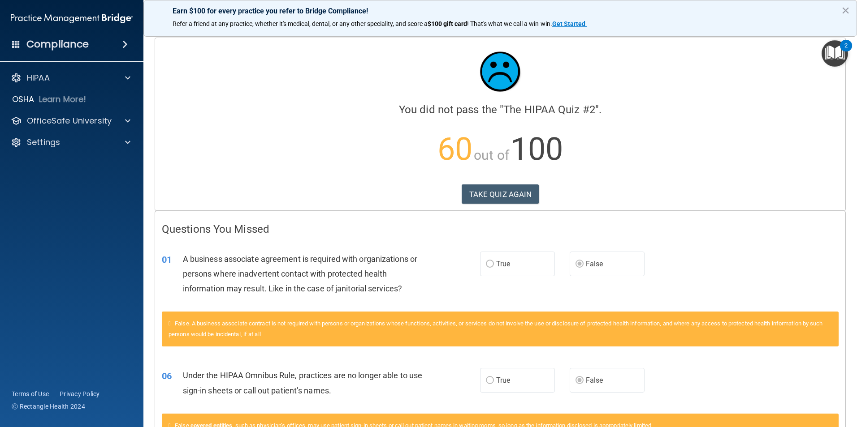 The height and width of the screenshot is (427, 857). Describe the element at coordinates (69, 121) in the screenshot. I see `p: OfficeSafe University` at that location.